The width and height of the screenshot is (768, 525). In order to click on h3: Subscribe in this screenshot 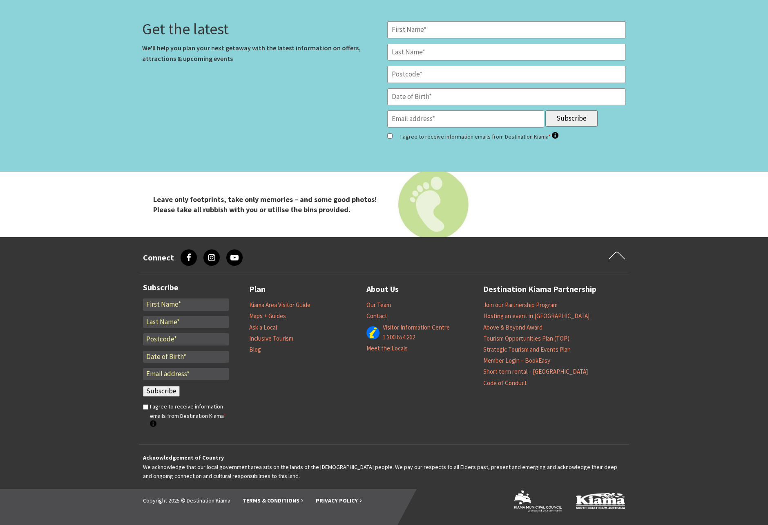, I will do `click(186, 287)`.